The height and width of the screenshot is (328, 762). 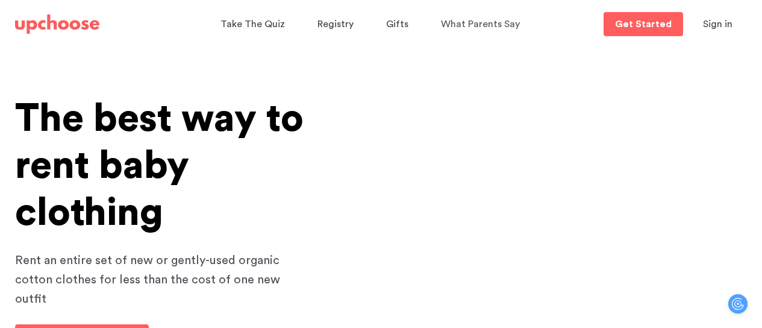 What do you see at coordinates (57, 24) in the screenshot?
I see `a: UpChoose` at bounding box center [57, 24].